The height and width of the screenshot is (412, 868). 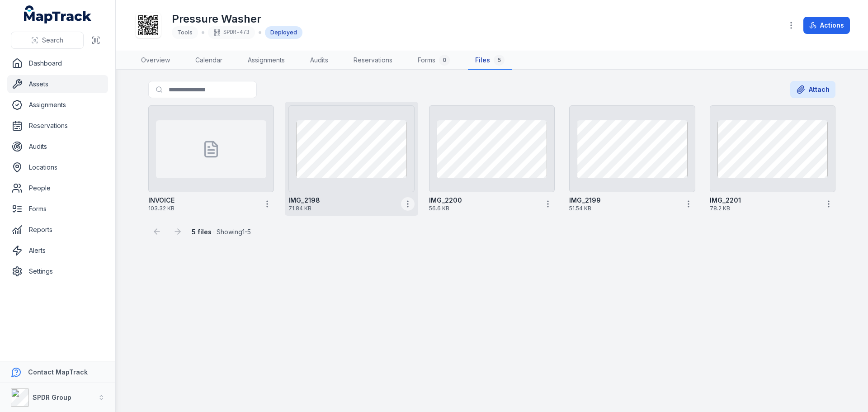 I want to click on strong: IMG_2198, so click(x=304, y=200).